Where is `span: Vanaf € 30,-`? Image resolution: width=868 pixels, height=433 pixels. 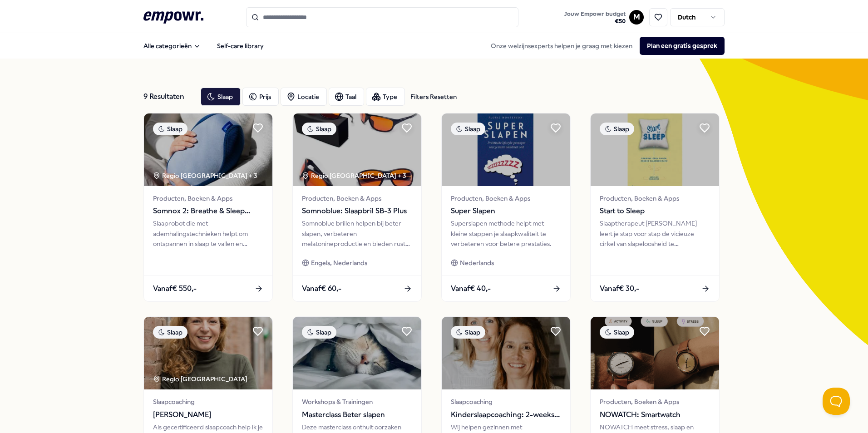 span: Vanaf € 30,- is located at coordinates (620, 289).